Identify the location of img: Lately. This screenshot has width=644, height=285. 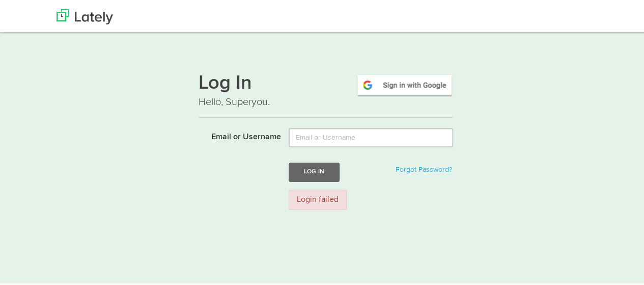
(84, 15).